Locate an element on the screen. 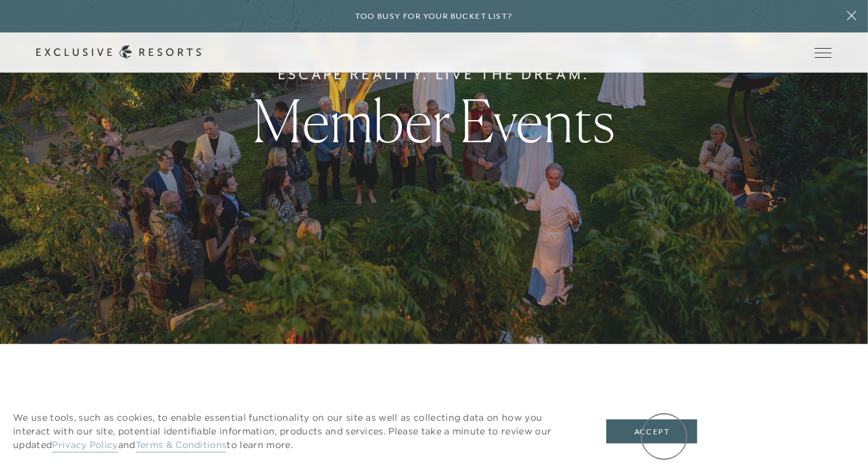  h6: Too busy for your bucket list? is located at coordinates (434, 16).